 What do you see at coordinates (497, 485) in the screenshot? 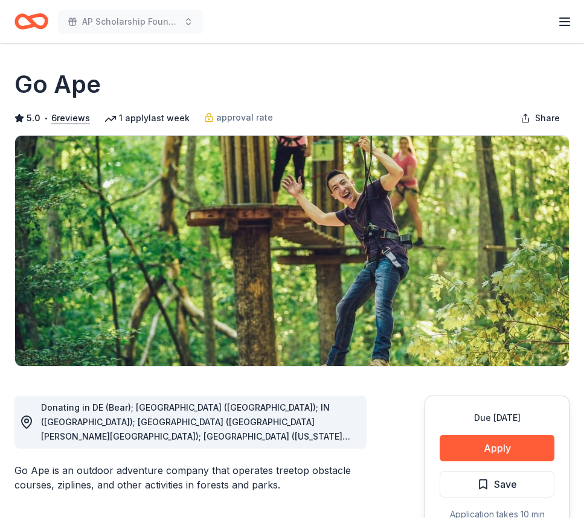
I see `button: Save` at bounding box center [497, 485].